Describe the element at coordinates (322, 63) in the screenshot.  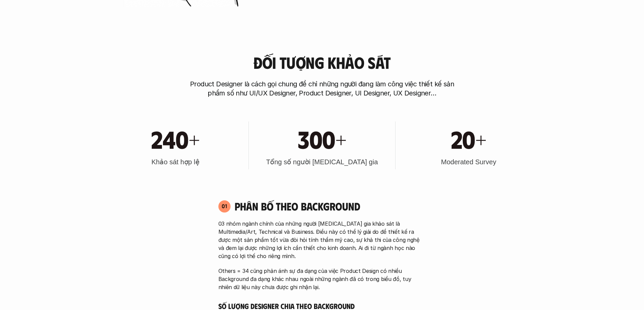
I see `h3: Đối tượng khảo sát` at that location.